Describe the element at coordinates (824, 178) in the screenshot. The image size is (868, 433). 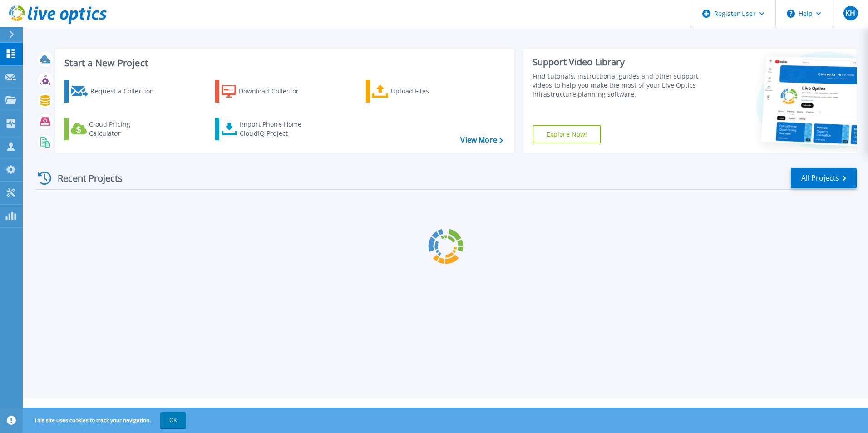
I see `a: All Projects` at that location.